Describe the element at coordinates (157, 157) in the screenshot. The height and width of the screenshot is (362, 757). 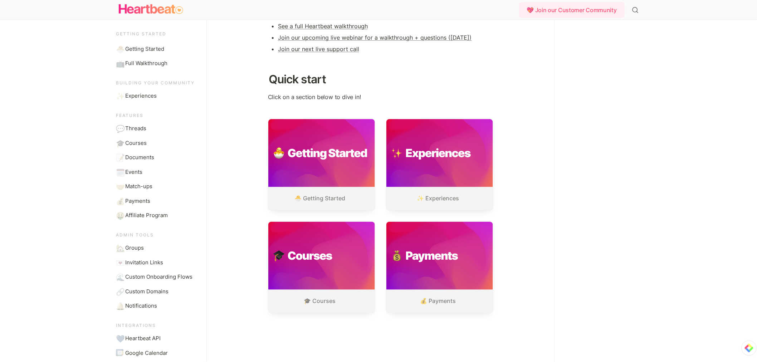
I see `a: 📝Documents` at that location.